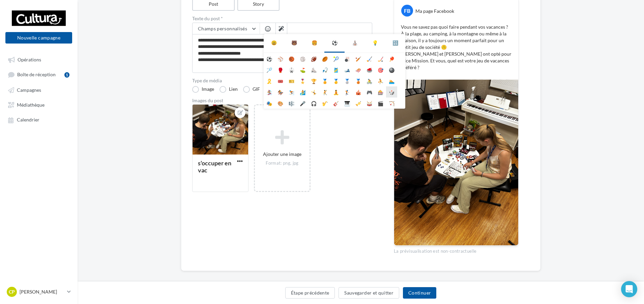  I want to click on label: Type de média, so click(282, 81).